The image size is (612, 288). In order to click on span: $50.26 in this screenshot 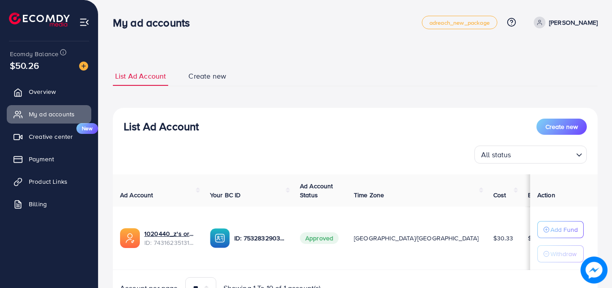, I will do `click(24, 65)`.